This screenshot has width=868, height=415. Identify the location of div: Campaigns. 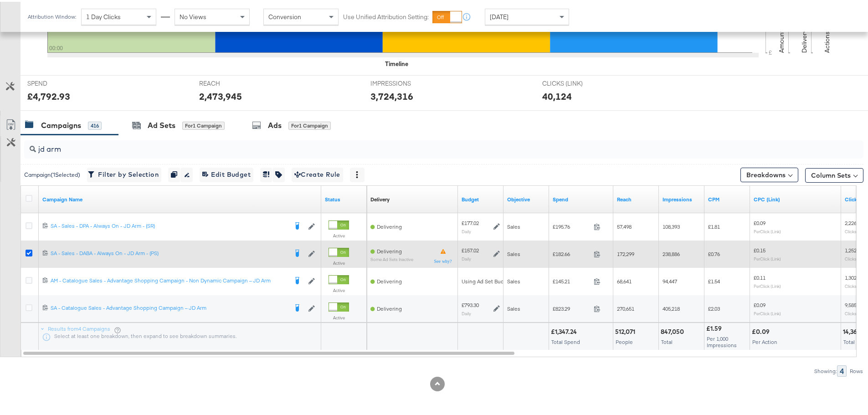
(61, 123).